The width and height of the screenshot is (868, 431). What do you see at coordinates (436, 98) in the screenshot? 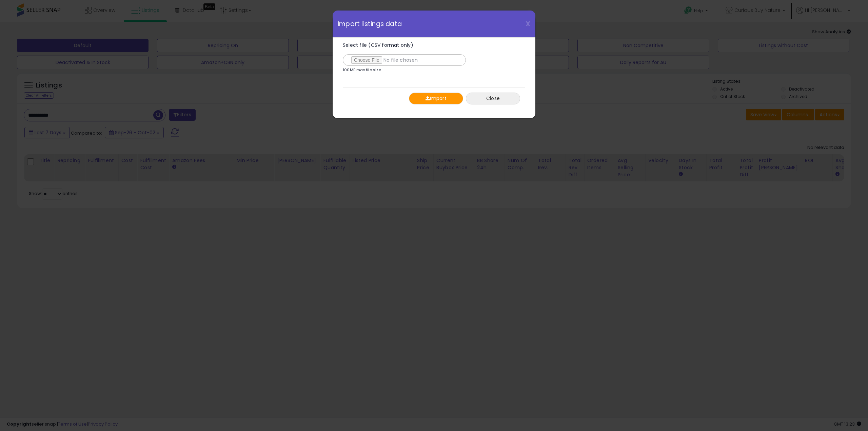
I see `button: Import` at bounding box center [436, 98].